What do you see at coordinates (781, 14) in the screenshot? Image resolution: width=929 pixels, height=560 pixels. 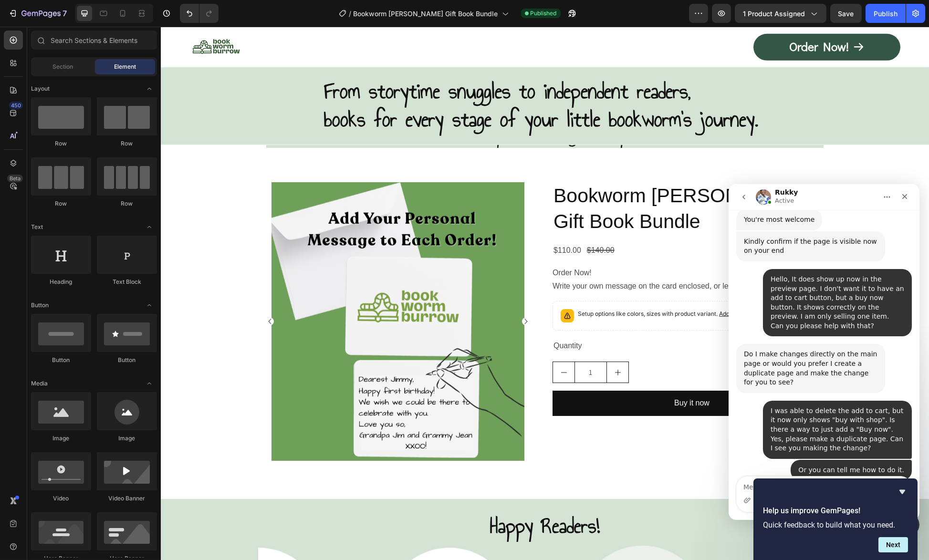 I see `button: 1 product assigned` at bounding box center [781, 14].